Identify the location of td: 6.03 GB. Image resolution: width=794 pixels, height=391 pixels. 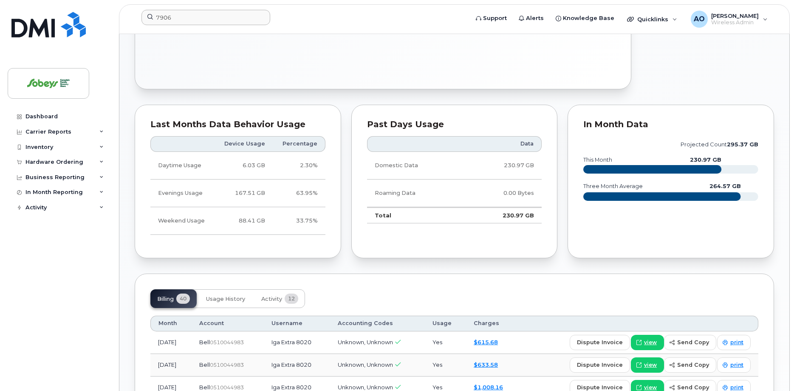
(244, 165).